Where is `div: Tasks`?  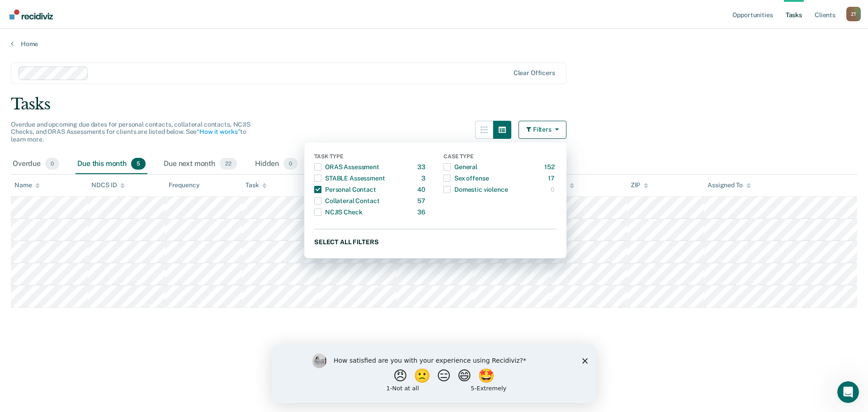
div: Tasks is located at coordinates (434, 104).